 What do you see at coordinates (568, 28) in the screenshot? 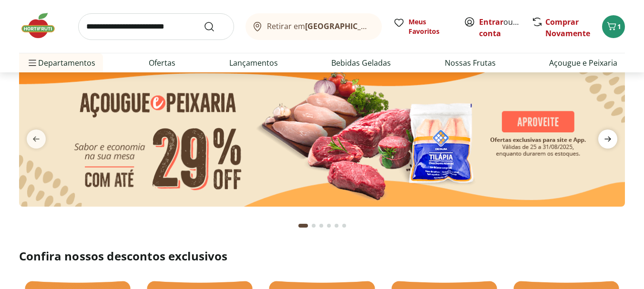
I see `a: Comprar Novamente` at bounding box center [568, 28].